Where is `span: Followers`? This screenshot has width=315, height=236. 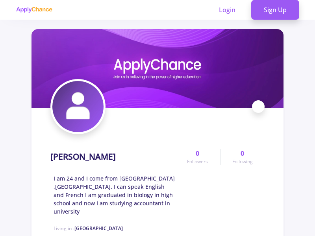
span: Followers is located at coordinates (197, 162).